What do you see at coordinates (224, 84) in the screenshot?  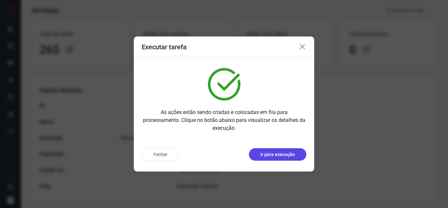 I see `img: verified.svg` at bounding box center [224, 84].